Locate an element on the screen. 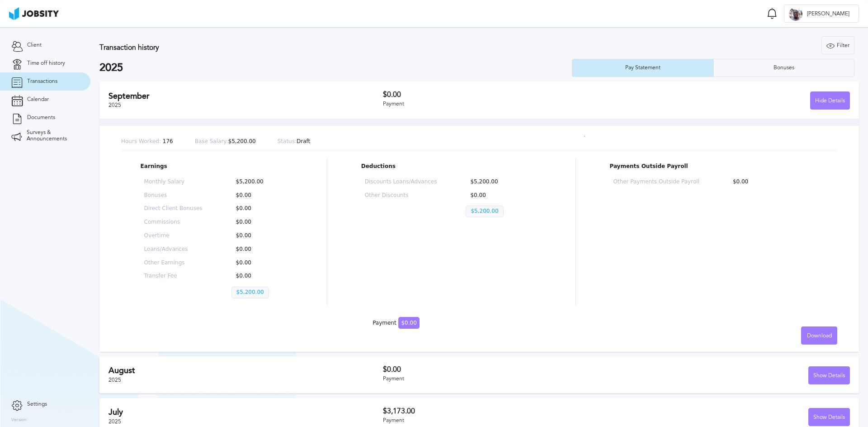 The image size is (868, 427). h2: July is located at coordinates (245, 412).